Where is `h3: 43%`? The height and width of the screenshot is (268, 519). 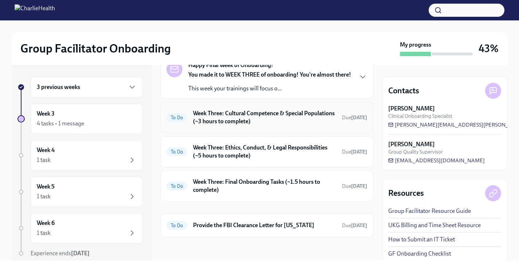
h3: 43% is located at coordinates (488, 48).